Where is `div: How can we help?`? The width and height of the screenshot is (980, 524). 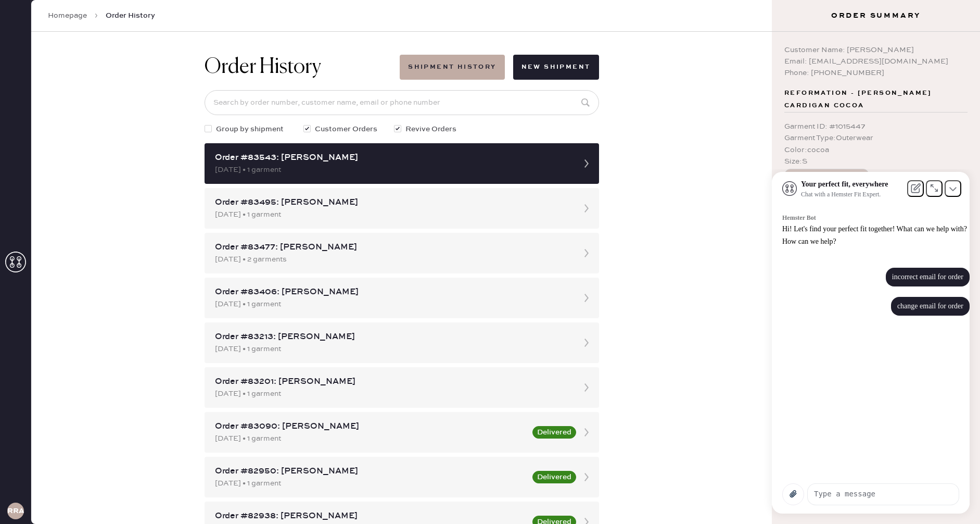
div: How can we help? is located at coordinates (117, 72).